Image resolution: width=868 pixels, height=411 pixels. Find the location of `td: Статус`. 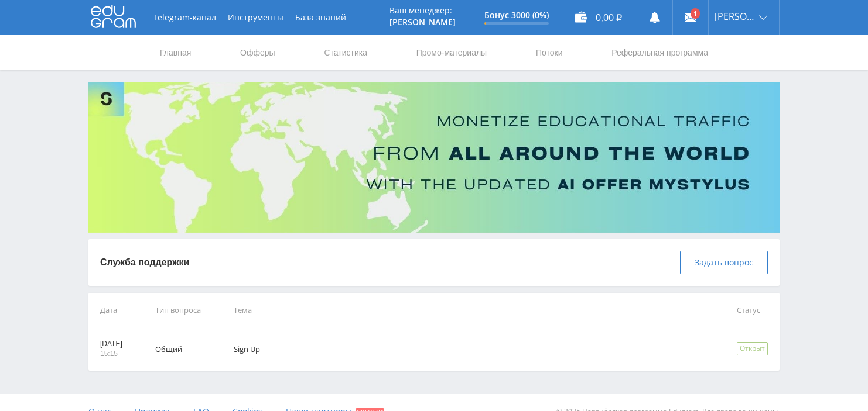

td: Статус is located at coordinates (749, 310).